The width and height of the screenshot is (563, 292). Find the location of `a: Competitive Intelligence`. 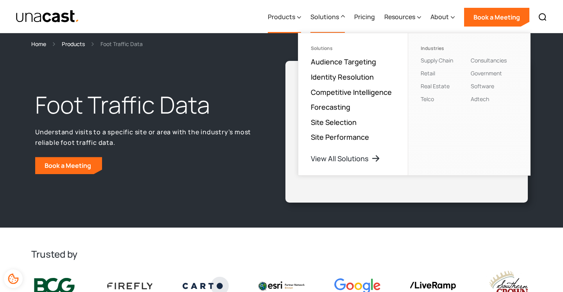

a: Competitive Intelligence is located at coordinates (351, 92).